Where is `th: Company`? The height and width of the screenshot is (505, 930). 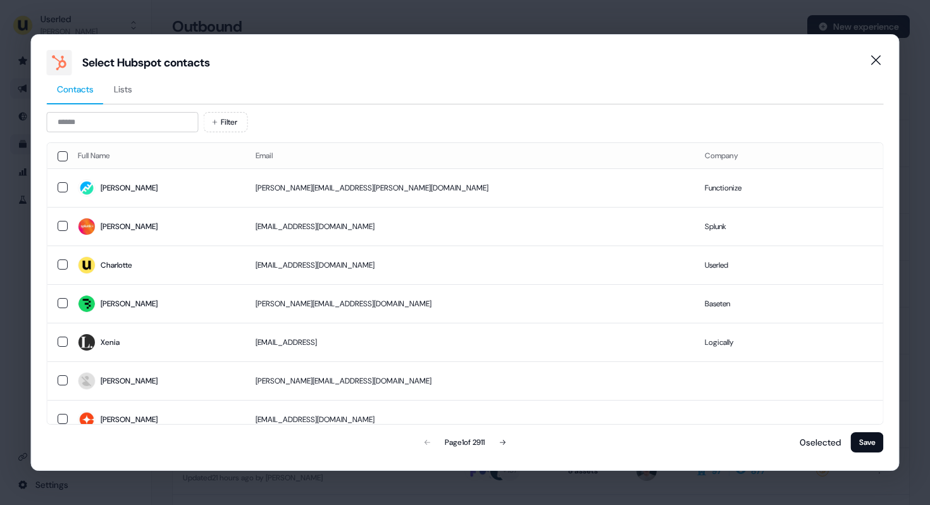
th: Company is located at coordinates (788, 156).